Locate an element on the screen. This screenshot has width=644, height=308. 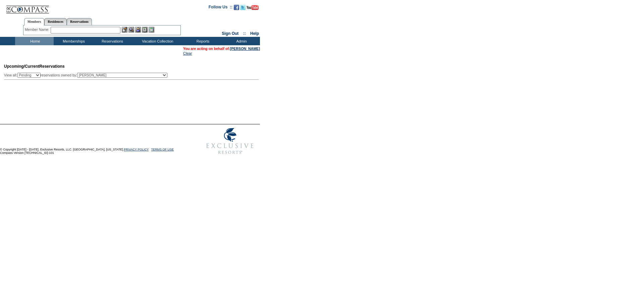
span: Upcoming/Current is located at coordinates (22, 67).